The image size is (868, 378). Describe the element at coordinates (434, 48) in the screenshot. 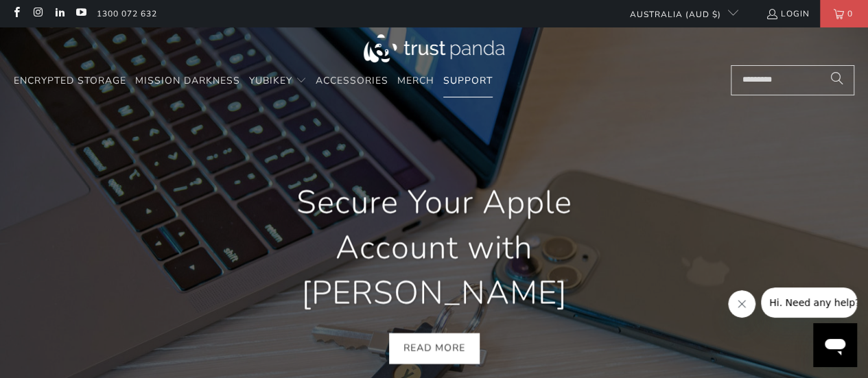

I see `img: Trust Panda Australia` at that location.